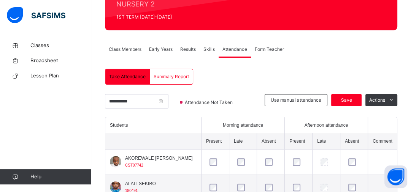  I want to click on span: CST07742, so click(134, 165).